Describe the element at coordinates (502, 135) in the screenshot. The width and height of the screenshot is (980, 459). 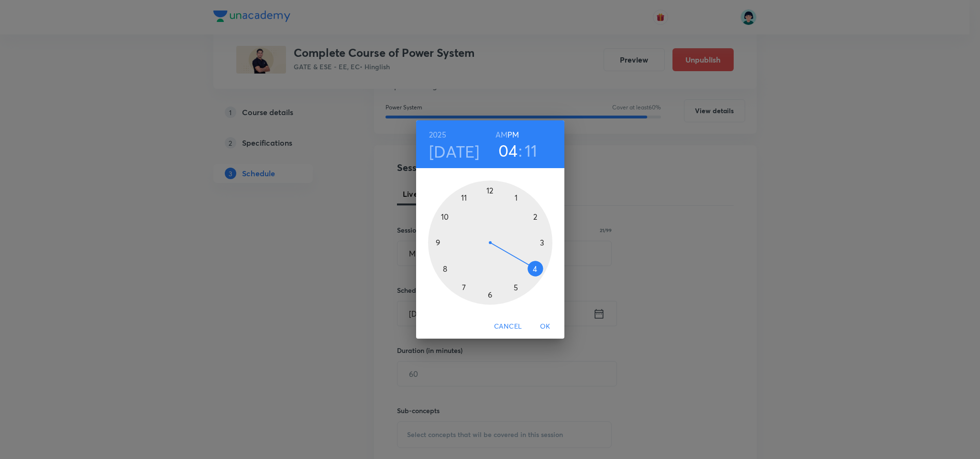
I see `button: AM` at that location.